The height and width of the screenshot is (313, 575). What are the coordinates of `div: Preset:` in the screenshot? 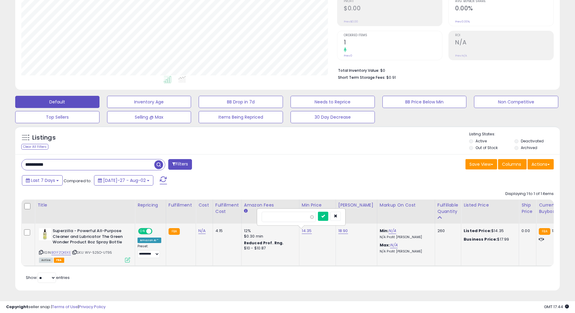 It's located at (149, 251).